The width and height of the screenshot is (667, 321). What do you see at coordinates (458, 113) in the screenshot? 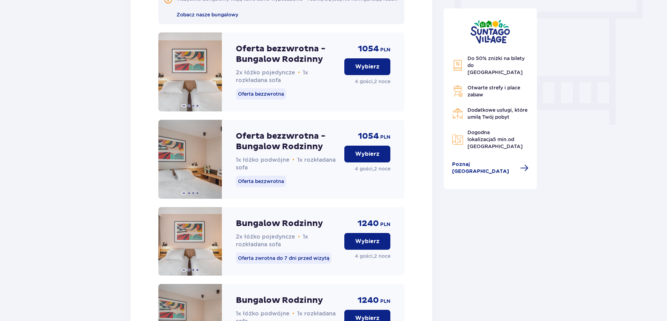
I see `img: Restaurant Icon` at bounding box center [458, 113].